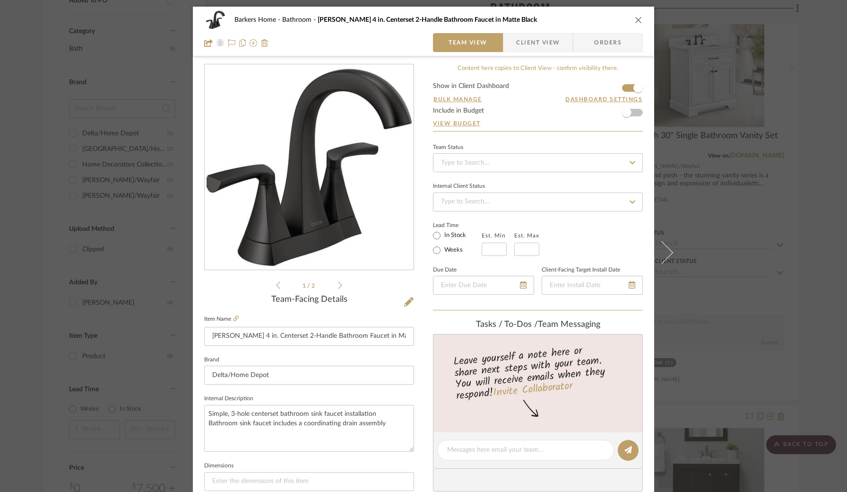 Image resolution: width=847 pixels, height=492 pixels. Describe the element at coordinates (309, 167) in the screenshot. I see `div: 0` at that location.